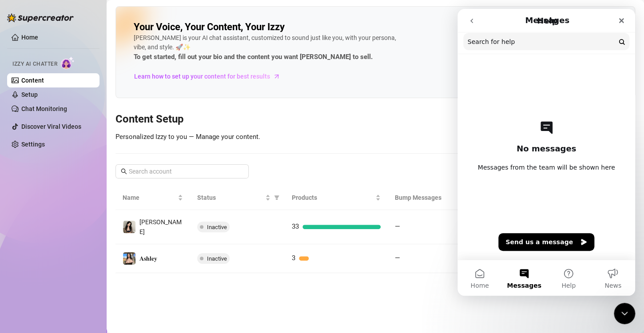 The image size is (644, 333). Describe the element at coordinates (237, 198) in the screenshot. I see `th: Status` at that location.